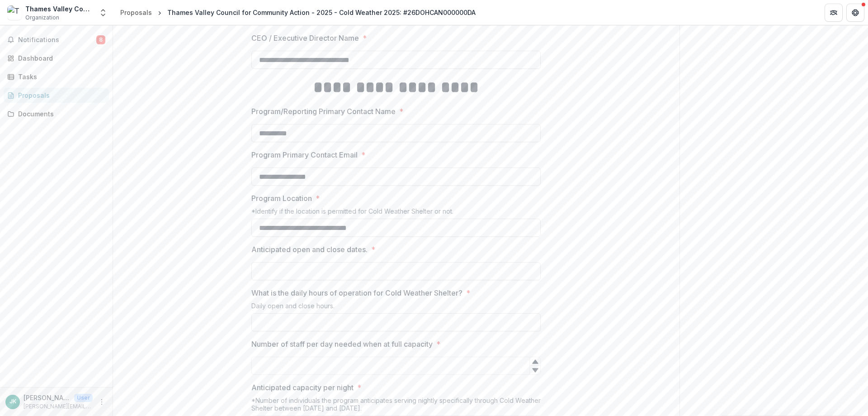 The image size is (868, 416). I want to click on button: More, so click(102, 402).